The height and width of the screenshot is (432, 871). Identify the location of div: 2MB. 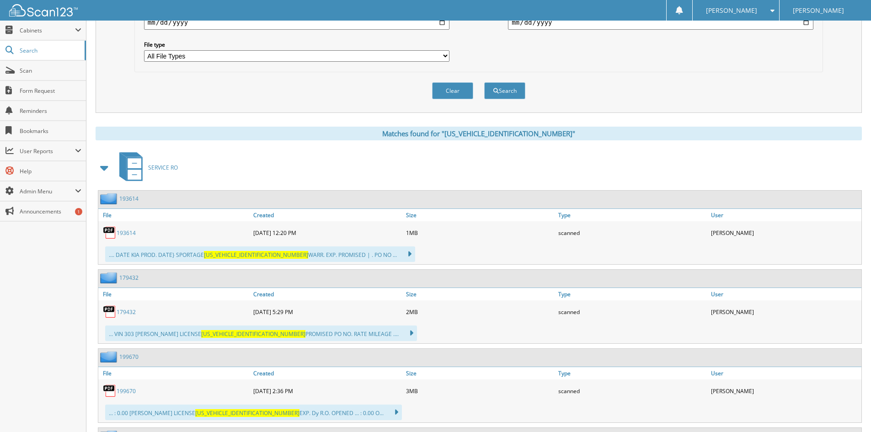
(480, 312).